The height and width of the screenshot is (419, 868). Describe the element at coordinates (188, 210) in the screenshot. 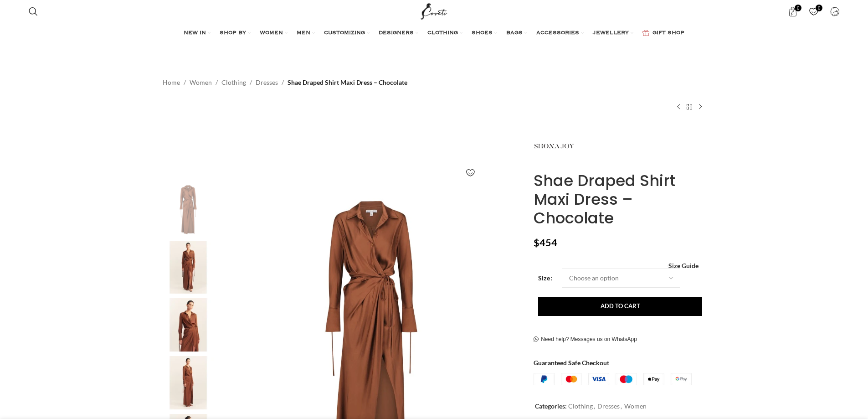

I see `img: Shae Draped Shirt Maxi Dress - Chocolate` at that location.